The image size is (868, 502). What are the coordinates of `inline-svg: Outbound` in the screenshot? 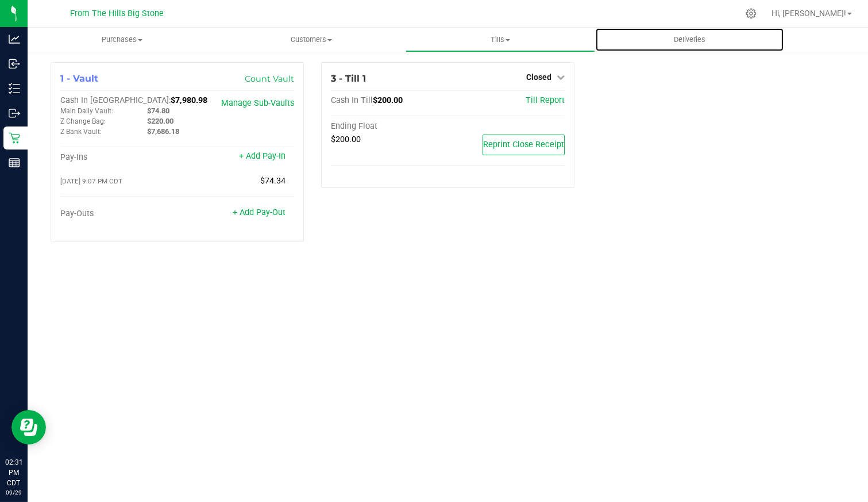 It's located at (15, 113).